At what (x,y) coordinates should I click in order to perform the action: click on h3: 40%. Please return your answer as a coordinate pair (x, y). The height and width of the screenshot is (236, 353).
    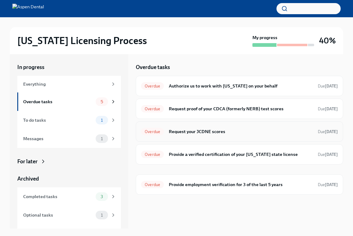
    Looking at the image, I should click on (327, 41).